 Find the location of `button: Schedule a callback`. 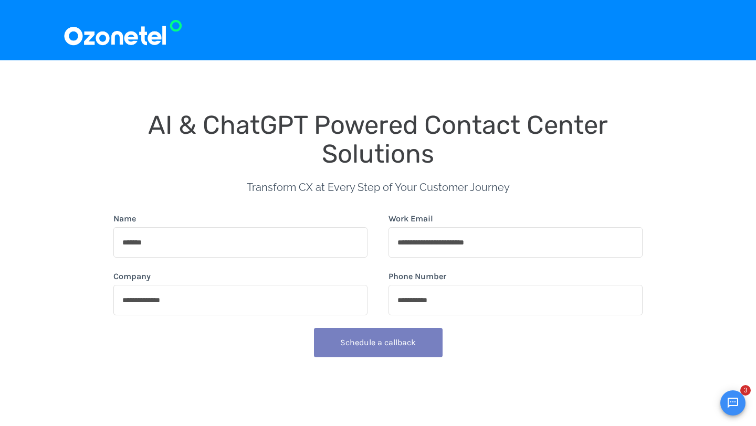

button: Schedule a callback is located at coordinates (378, 343).